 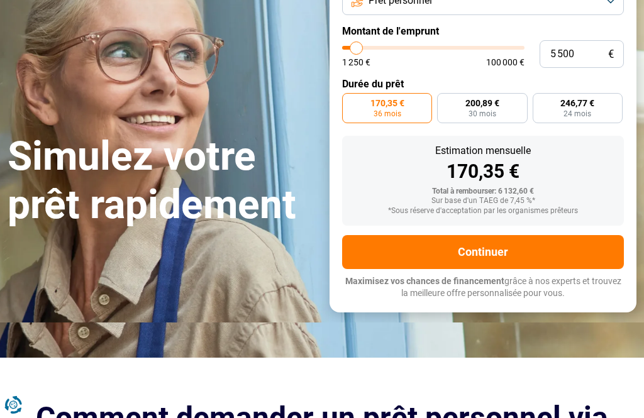 I want to click on span: 100 000 €, so click(x=505, y=62).